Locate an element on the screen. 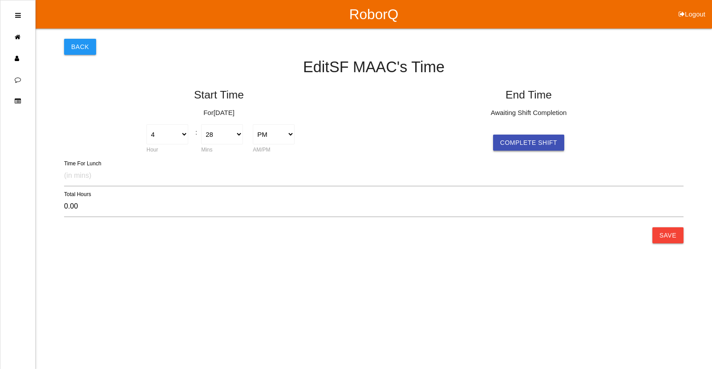 Image resolution: width=712 pixels, height=369 pixels. h5: Start Time is located at coordinates (219, 94).